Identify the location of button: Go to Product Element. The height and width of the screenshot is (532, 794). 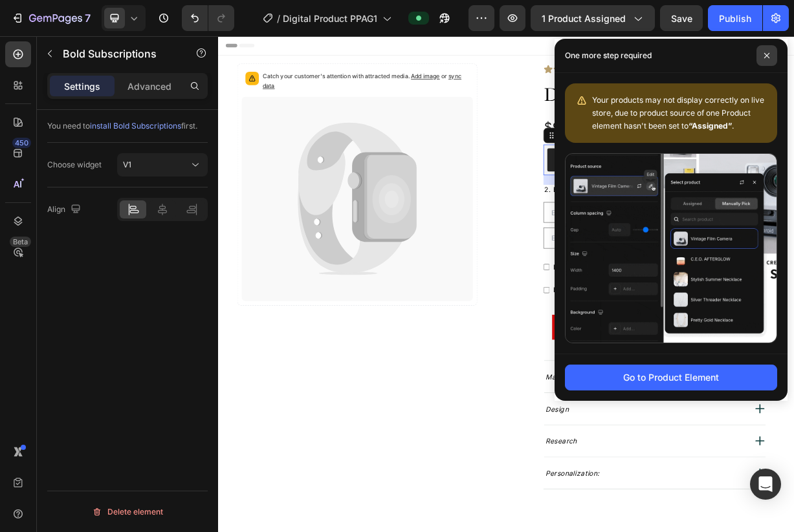
(671, 378).